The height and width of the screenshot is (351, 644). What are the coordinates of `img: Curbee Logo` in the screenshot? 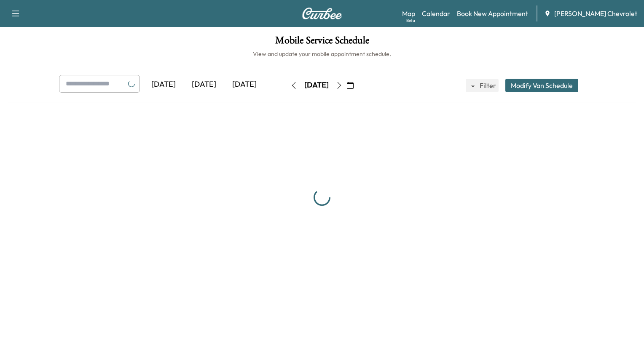 It's located at (322, 14).